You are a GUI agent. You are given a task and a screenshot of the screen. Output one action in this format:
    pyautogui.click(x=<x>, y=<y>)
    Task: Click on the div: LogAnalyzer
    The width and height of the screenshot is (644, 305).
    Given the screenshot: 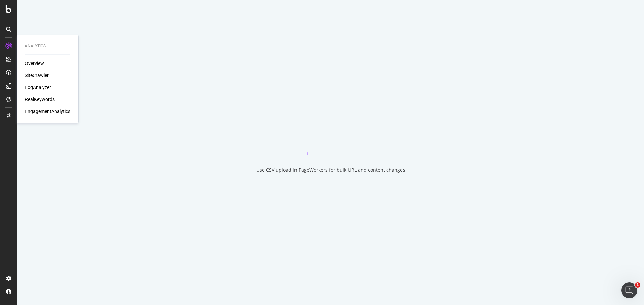 What is the action you would take?
    pyautogui.click(x=38, y=87)
    